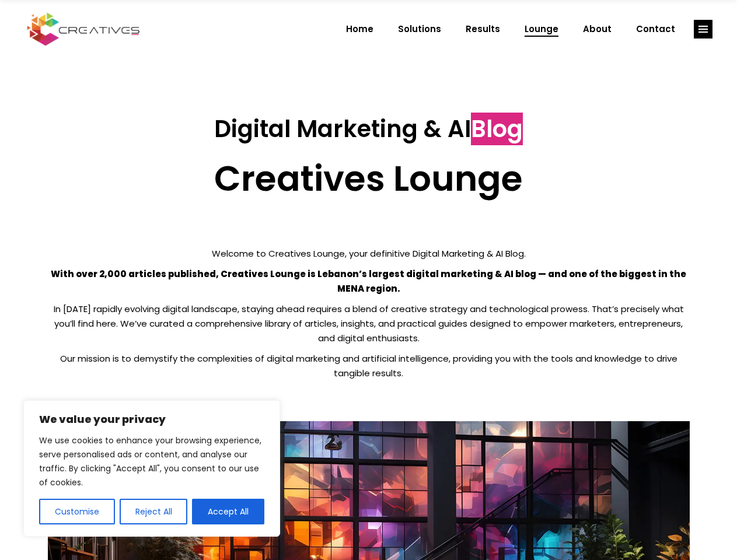  What do you see at coordinates (597, 29) in the screenshot?
I see `span: About` at bounding box center [597, 29].